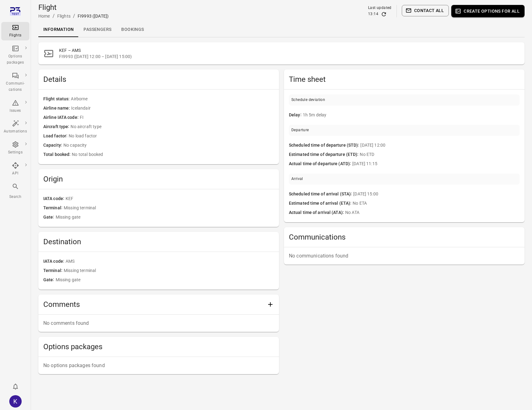  I want to click on span: Actual time of arrival (ATA), so click(317, 213).